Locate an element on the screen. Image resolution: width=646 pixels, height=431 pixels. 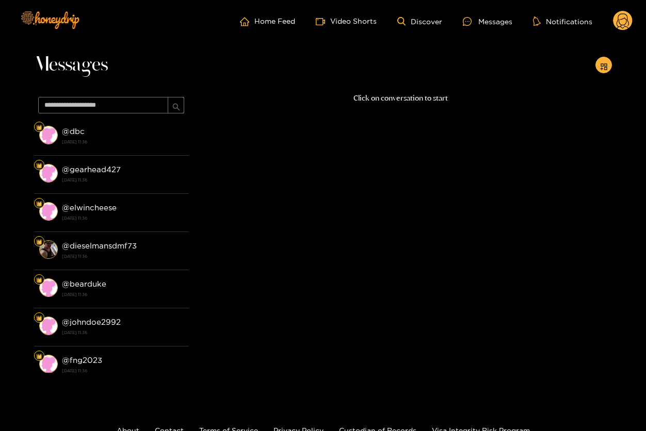
strong: @ johndoe2992 is located at coordinates (91, 322).